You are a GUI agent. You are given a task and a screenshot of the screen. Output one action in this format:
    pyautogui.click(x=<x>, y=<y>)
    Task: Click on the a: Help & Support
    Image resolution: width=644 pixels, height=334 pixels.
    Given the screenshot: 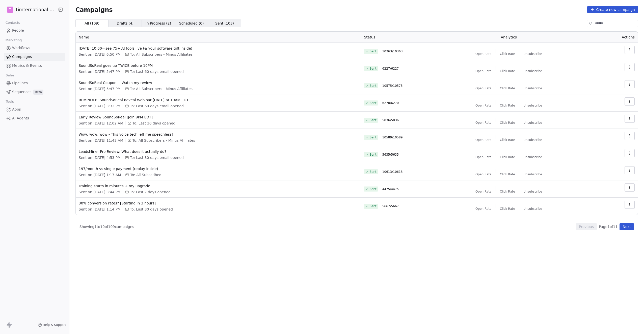 What is the action you would take?
    pyautogui.click(x=52, y=325)
    